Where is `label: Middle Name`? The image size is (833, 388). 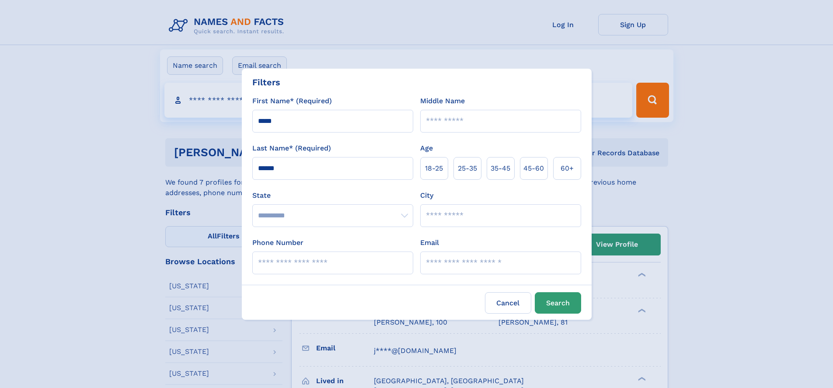
label: Middle Name is located at coordinates (442, 101).